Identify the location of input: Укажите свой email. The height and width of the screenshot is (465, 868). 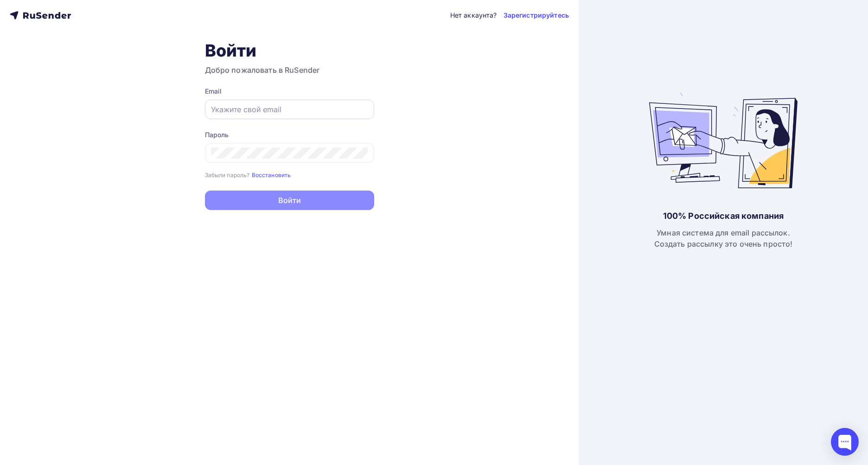
(289, 109).